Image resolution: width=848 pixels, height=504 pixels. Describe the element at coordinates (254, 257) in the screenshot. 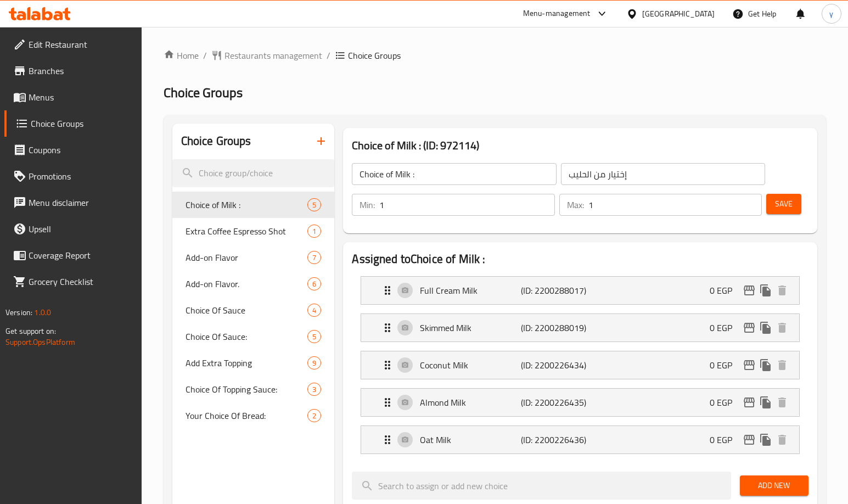

I see `div: Add-on Flavor7` at that location.